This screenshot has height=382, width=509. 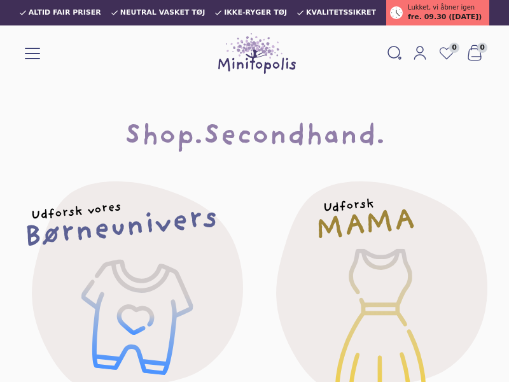 I want to click on button: 0, so click(x=474, y=53).